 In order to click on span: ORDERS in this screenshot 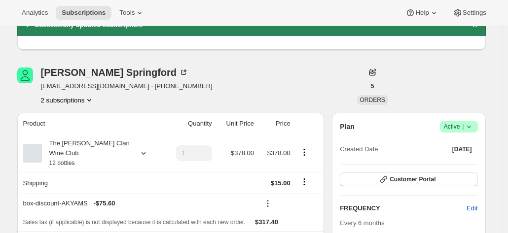, I will do `click(373, 100)`.